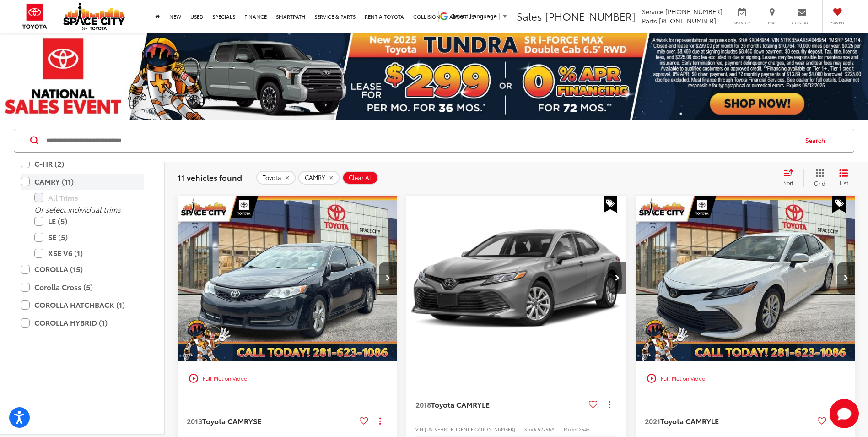 This screenshot has width=868, height=437. I want to click on span: Saved, so click(837, 22).